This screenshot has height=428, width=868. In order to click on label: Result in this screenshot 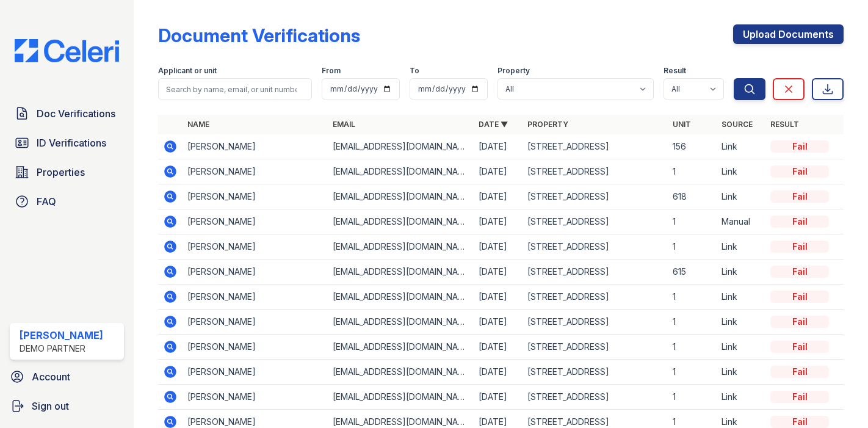, I will do `click(674, 71)`.